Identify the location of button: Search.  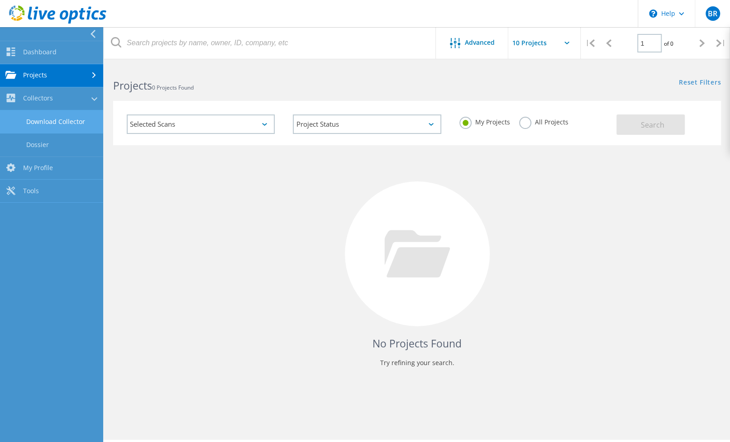
(651, 125).